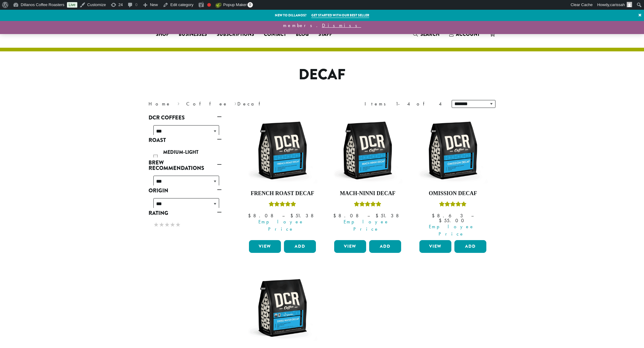 The width and height of the screenshot is (644, 348). Describe the element at coordinates (185, 117) in the screenshot. I see `a: DCR Coffees` at that location.